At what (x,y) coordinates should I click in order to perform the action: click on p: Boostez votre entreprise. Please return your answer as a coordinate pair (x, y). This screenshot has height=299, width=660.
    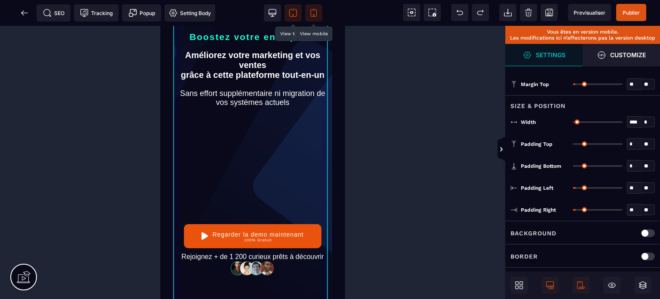
    Looking at the image, I should click on (92, 11).